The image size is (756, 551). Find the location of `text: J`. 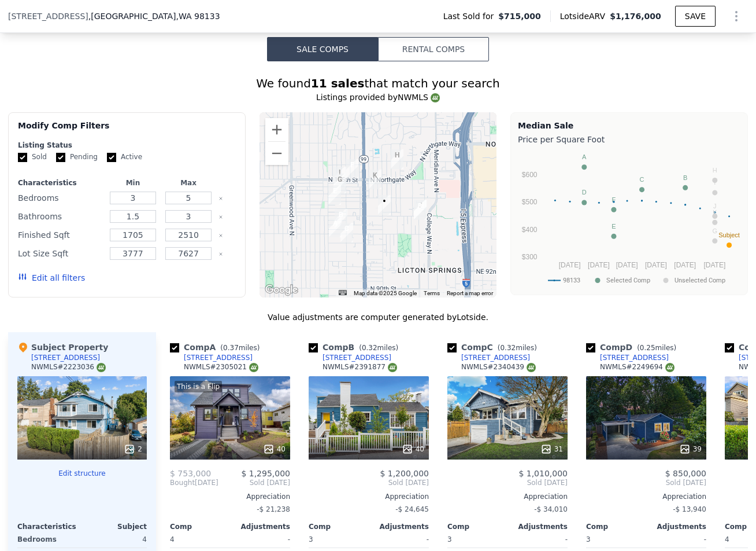

text: J is located at coordinates (715, 206).